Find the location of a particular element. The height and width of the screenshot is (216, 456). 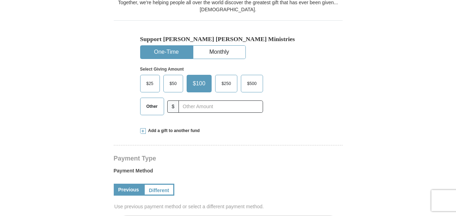

span: $250 is located at coordinates (226, 84).